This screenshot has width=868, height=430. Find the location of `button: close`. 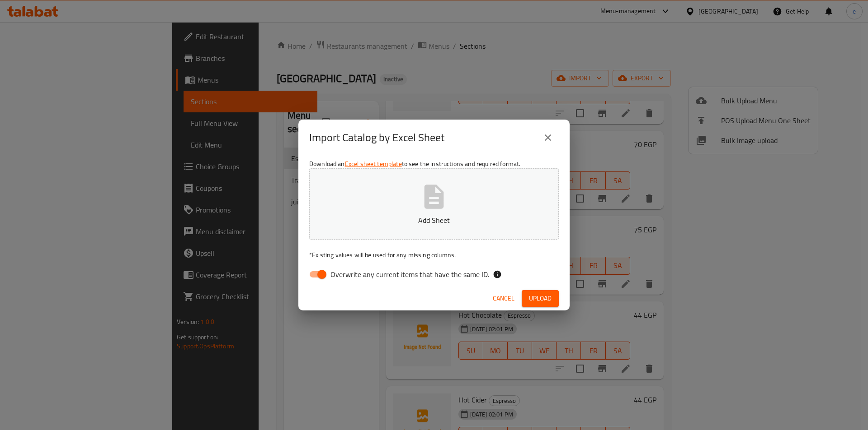

button: close is located at coordinates (548, 138).